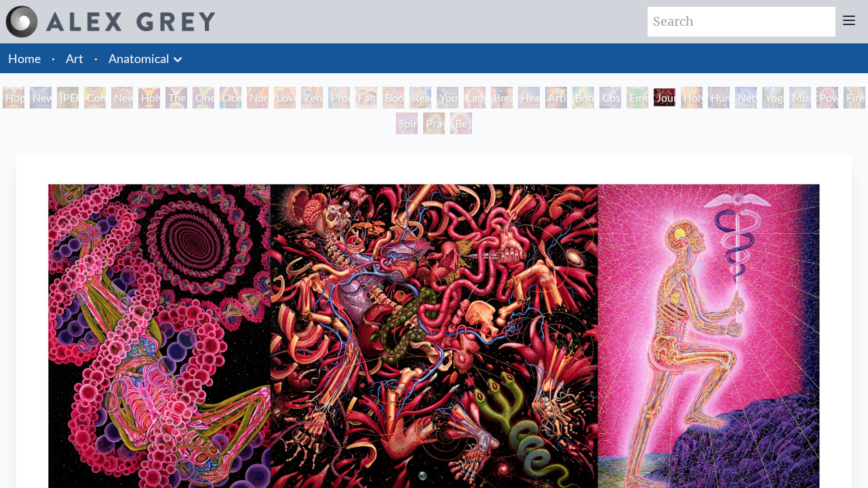 This screenshot has width=868, height=488. I want to click on div: Promise, so click(339, 98).